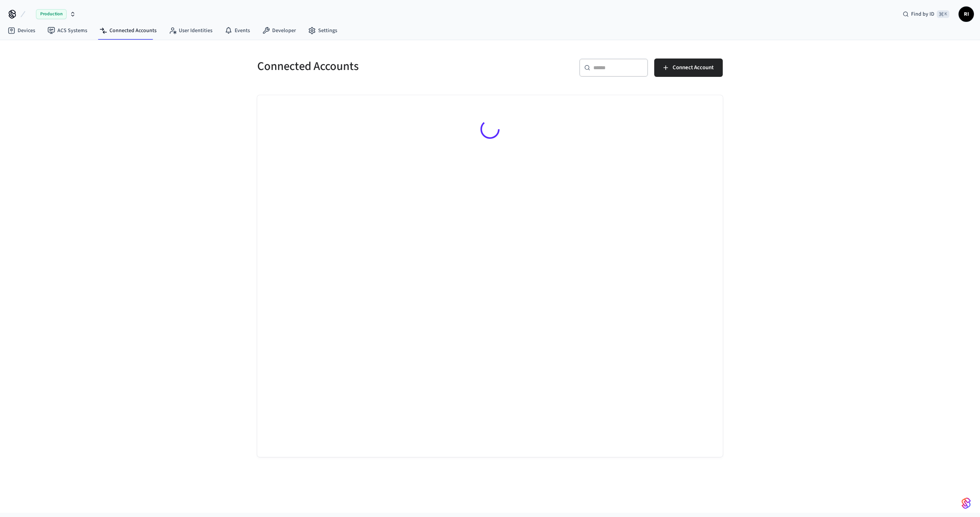  Describe the element at coordinates (943, 14) in the screenshot. I see `span: ⌘ K` at that location.